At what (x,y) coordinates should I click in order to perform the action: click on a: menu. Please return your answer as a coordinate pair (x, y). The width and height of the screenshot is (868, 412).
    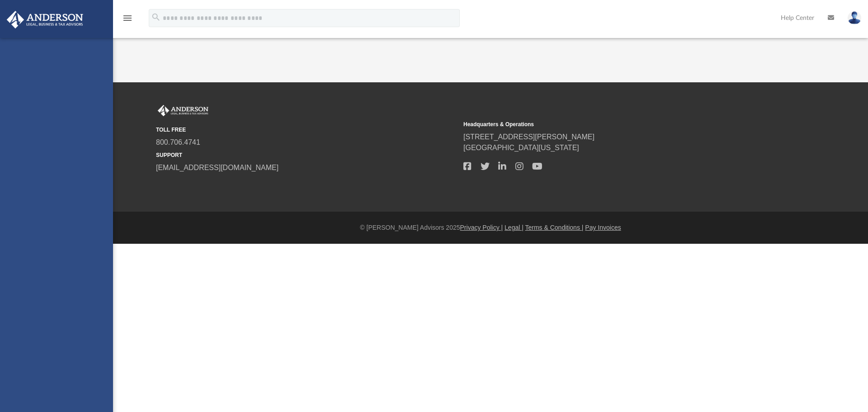
    Looking at the image, I should click on (128, 21).